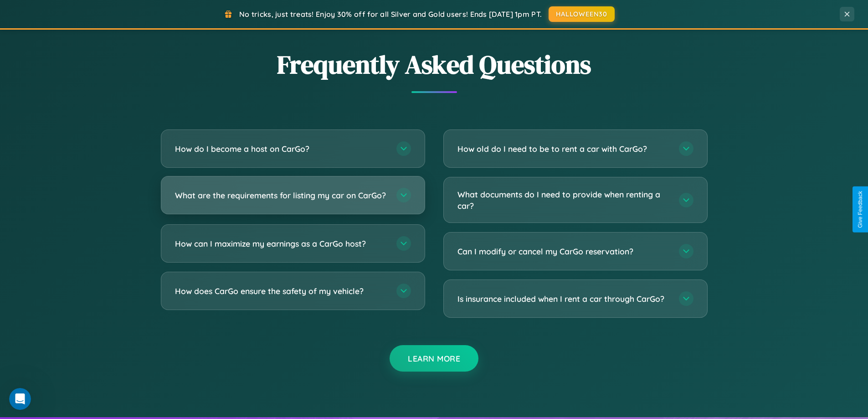  Describe the element at coordinates (281, 243) in the screenshot. I see `h3: How can I maximize my earnings as a CarGo host?` at that location.